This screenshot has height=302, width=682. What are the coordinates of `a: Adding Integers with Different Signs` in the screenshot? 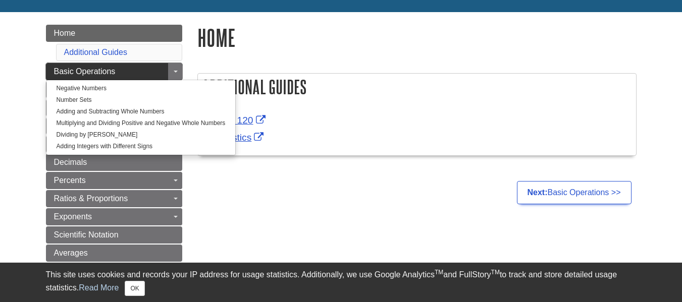 It's located at (141, 146).